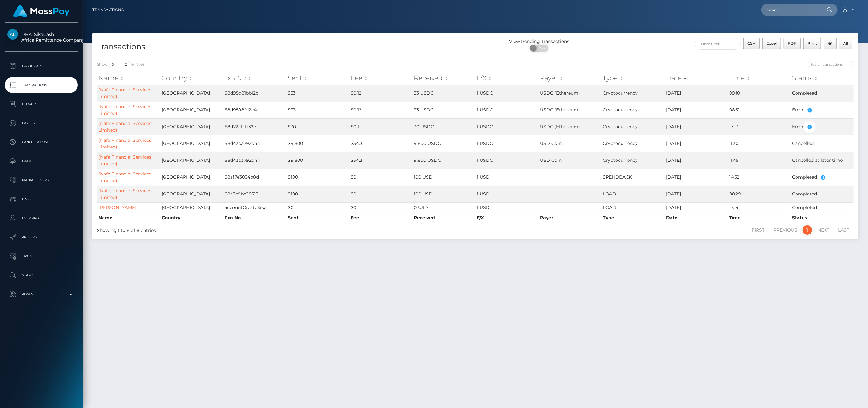 The height and width of the screenshot is (408, 868). What do you see at coordinates (759, 78) in the screenshot?
I see `th: Time: activate to sort column ascending` at bounding box center [759, 78].